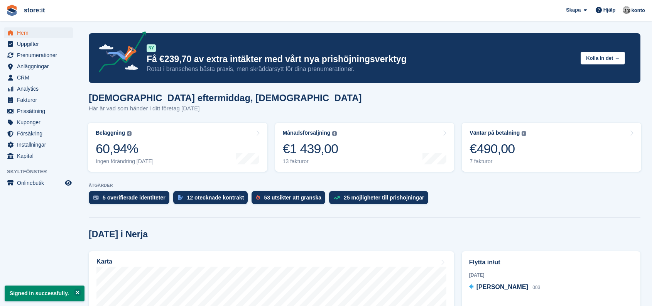 The image size is (652, 306). I want to click on div: 5 overifierade identiteter, so click(134, 197).